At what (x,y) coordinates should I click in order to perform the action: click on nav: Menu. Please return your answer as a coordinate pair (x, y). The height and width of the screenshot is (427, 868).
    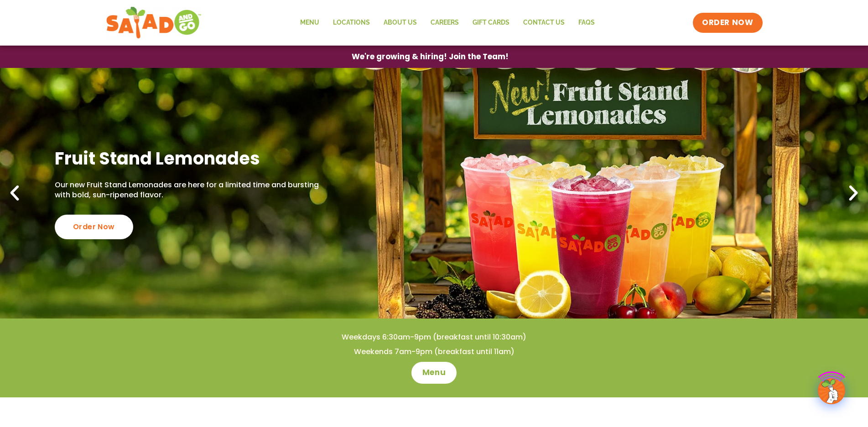
    Looking at the image, I should click on (448, 23).